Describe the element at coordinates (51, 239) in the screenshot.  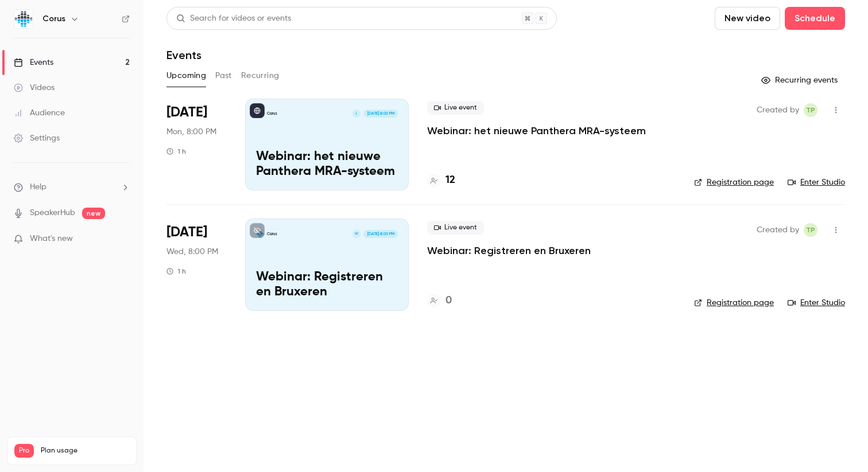
I see `span: What's new` at that location.